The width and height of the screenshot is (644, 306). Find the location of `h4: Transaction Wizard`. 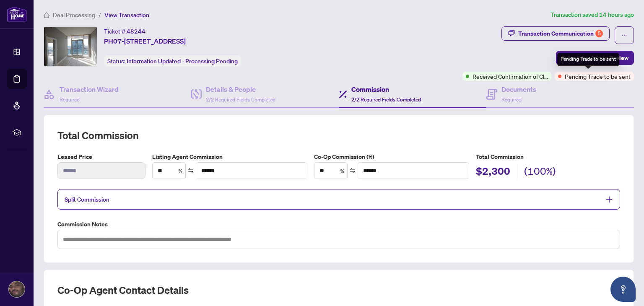

h4: Transaction Wizard is located at coordinates (89, 89).